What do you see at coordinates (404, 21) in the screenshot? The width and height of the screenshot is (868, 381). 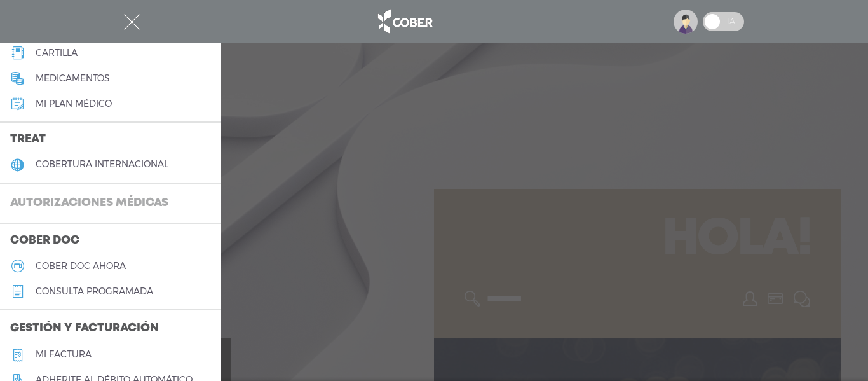 I see `img: logo_cober_home-white.png` at bounding box center [404, 21].